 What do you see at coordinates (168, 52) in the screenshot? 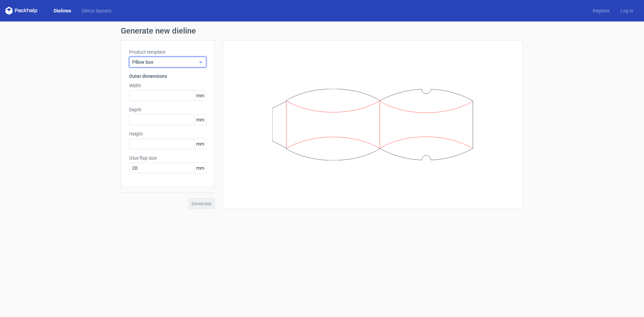
I see `label: Product template` at bounding box center [168, 52].